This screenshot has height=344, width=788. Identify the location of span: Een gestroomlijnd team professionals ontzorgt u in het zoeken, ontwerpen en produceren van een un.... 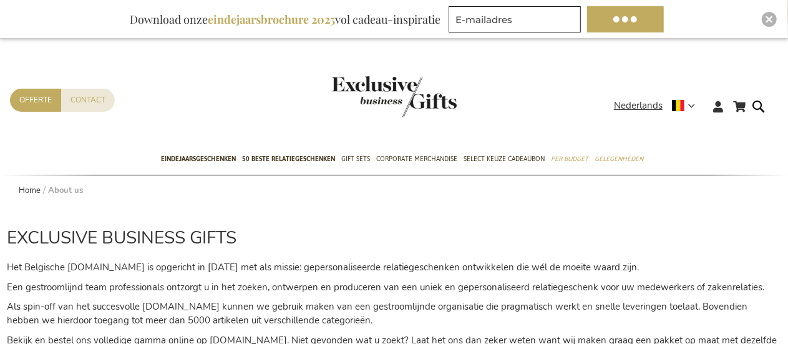
(386, 287).